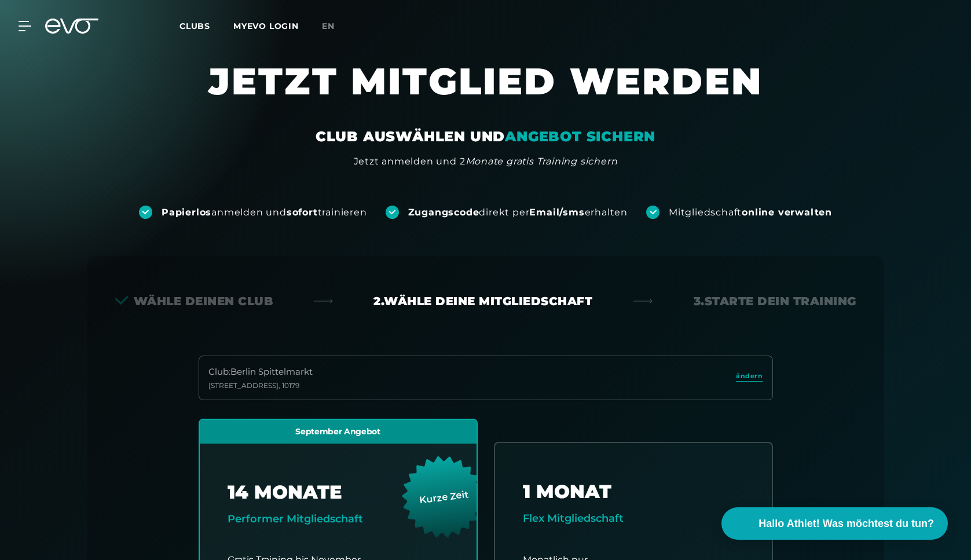 This screenshot has width=971, height=560. I want to click on div: 2. Wähle deine Mitgliedschaft, so click(483, 301).